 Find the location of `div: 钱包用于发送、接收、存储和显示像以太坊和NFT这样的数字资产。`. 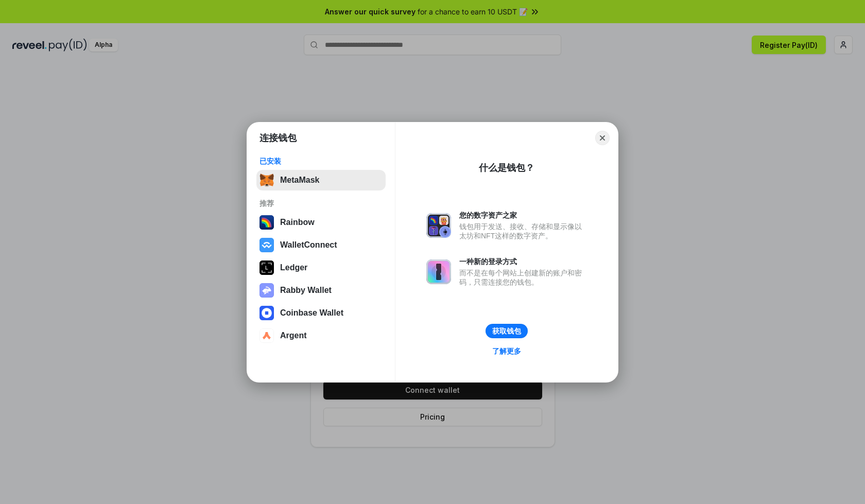

div: 钱包用于发送、接收、存储和显示像以太坊和NFT这样的数字资产。 is located at coordinates (523, 231).